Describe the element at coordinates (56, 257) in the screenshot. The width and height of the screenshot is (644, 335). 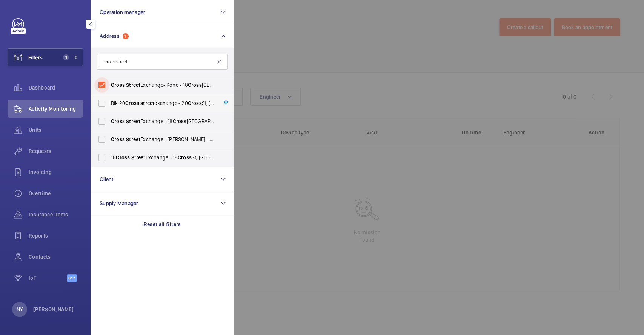
I see `span: Contacts` at that location.